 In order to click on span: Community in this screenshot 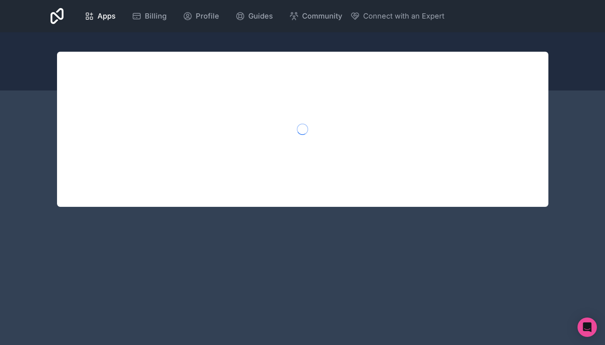, I will do `click(322, 16)`.